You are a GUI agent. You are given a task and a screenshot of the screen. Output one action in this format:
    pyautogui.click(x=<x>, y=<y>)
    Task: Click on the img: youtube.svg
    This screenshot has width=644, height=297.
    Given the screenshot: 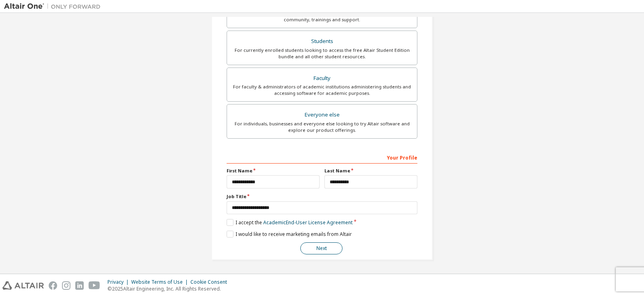 What is the action you would take?
    pyautogui.click(x=94, y=286)
    